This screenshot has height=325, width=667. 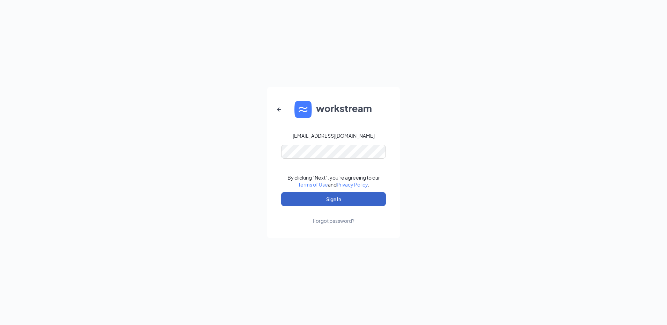 I want to click on img: WS logo and Workstream text, so click(x=334, y=110).